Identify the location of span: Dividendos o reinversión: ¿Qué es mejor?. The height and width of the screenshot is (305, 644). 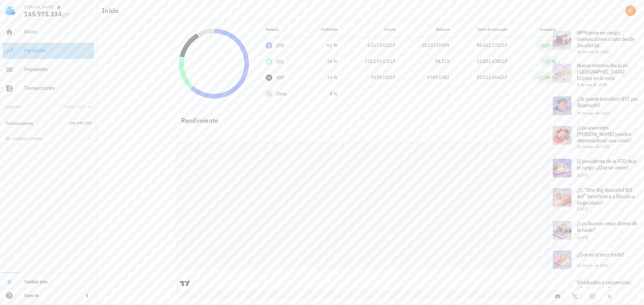
(604, 285).